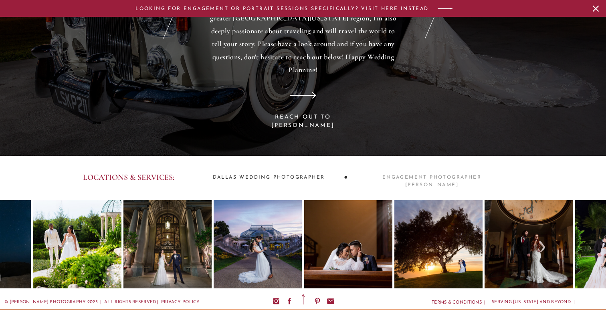  I want to click on p: LOOKING FOR ENGAGEMENT or PORTRAIT SESSIONS SPECIFICALLY? VISIT HERE INSTEAD, so click(282, 8).